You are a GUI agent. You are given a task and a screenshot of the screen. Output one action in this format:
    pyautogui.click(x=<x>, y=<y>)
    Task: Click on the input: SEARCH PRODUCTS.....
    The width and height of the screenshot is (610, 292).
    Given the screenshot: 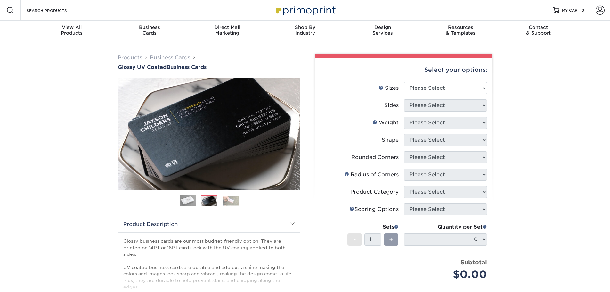 What is the action you would take?
    pyautogui.click(x=57, y=10)
    